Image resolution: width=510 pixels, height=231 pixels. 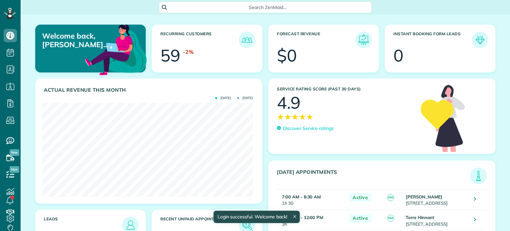 What do you see at coordinates (364, 40) in the screenshot?
I see `img: icon_forecast_revenue-8c13a41c7ed35a8dcfafea3cbb826a0462acb37728057bba2d056411b612bbbe.png` at bounding box center [364, 40].